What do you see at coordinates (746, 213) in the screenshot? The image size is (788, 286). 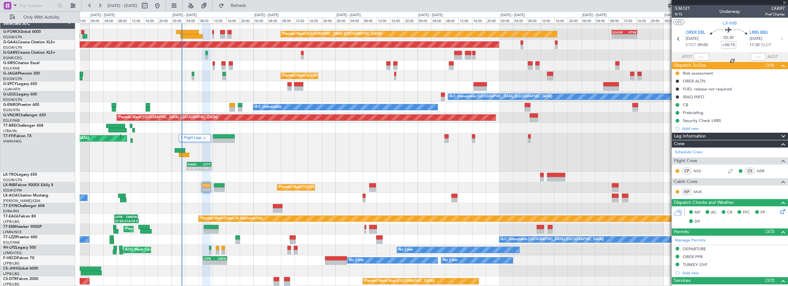 I see `span: FFC` at bounding box center [746, 213].